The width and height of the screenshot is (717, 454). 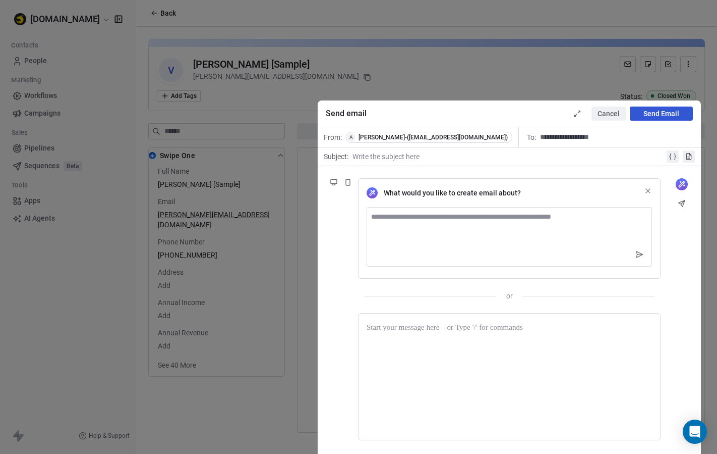 What do you see at coordinates (346, 114) in the screenshot?
I see `span: Send email` at bounding box center [346, 114].